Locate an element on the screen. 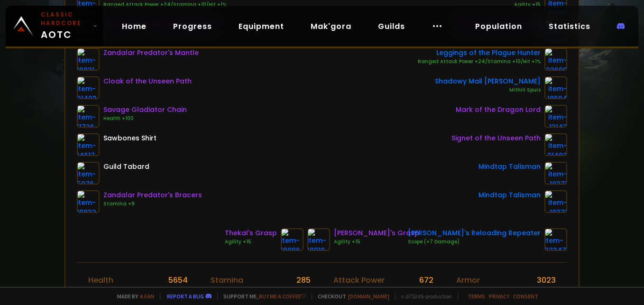  div: Dodge is located at coordinates (469, 292).